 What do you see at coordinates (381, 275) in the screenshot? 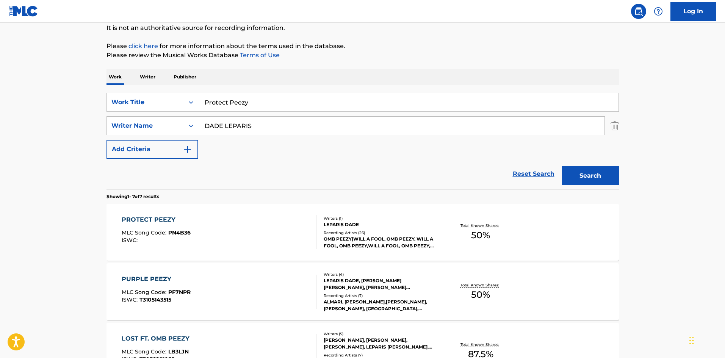
I see `div: Writers ( 4 )` at bounding box center [381, 275].